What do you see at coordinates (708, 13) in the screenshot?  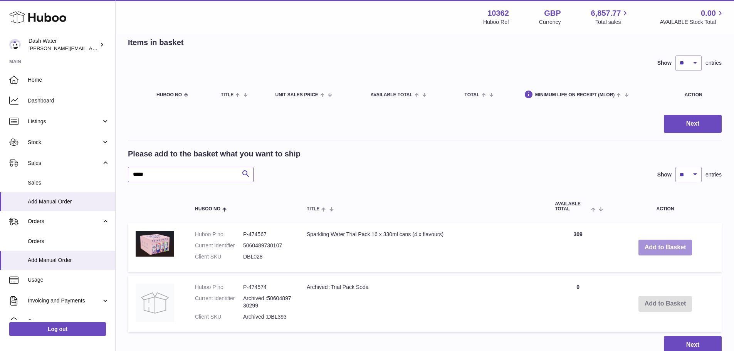 I see `span: 0.00` at bounding box center [708, 13].